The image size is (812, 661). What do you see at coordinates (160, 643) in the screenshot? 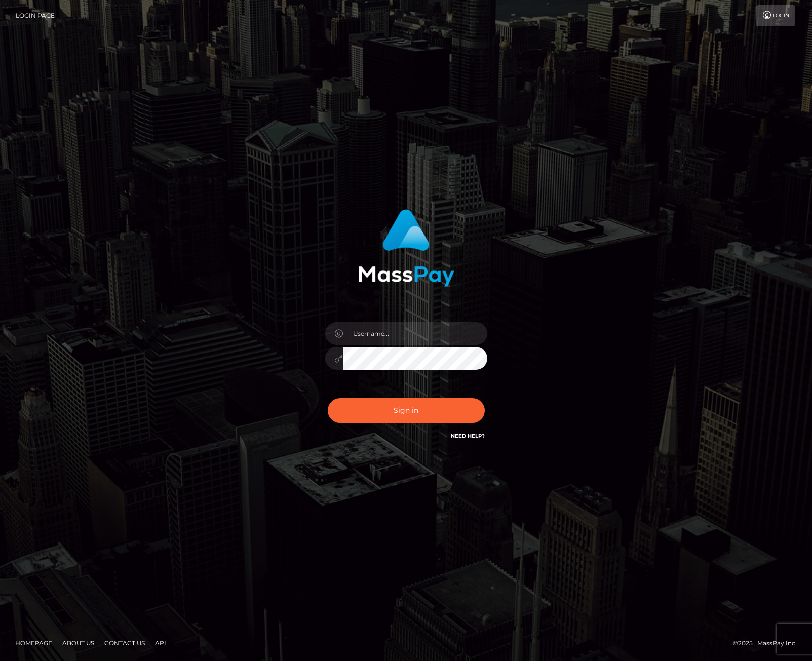
I see `a: API` at bounding box center [160, 643].